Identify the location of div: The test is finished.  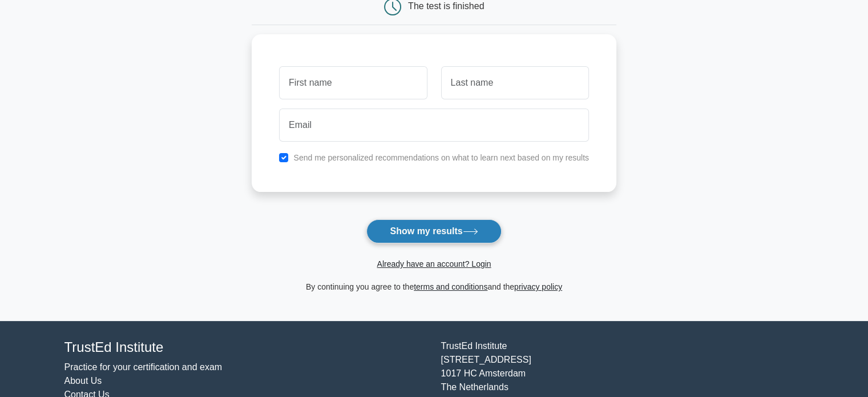
(446, 6).